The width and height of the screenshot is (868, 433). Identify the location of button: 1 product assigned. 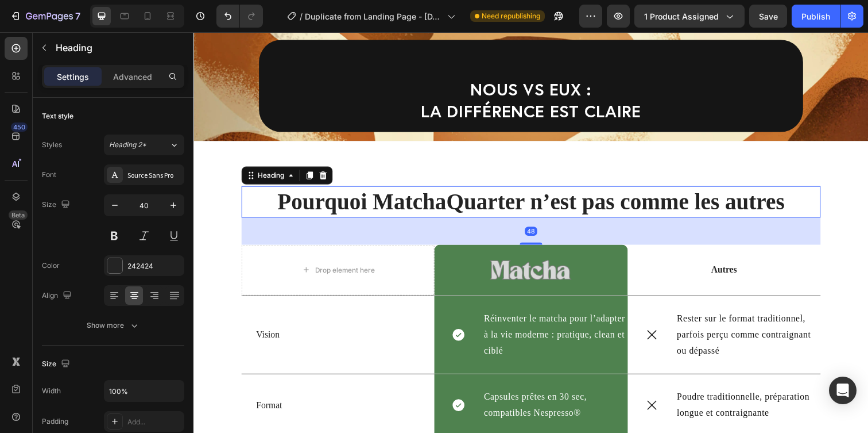
(689, 16).